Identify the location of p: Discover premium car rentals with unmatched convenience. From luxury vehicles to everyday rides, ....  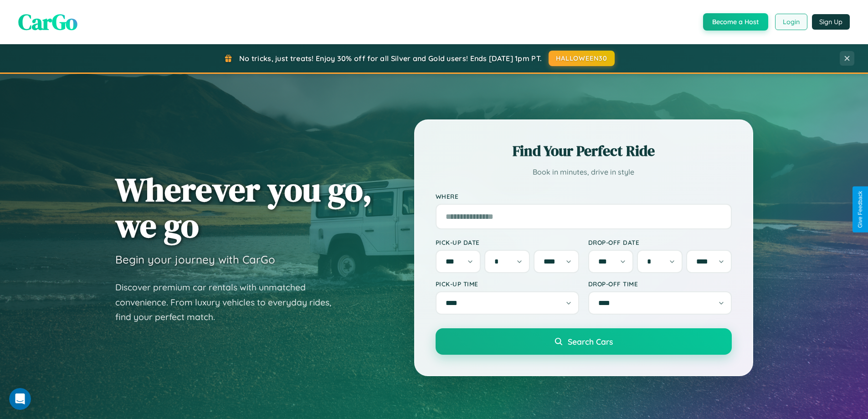
(230, 303).